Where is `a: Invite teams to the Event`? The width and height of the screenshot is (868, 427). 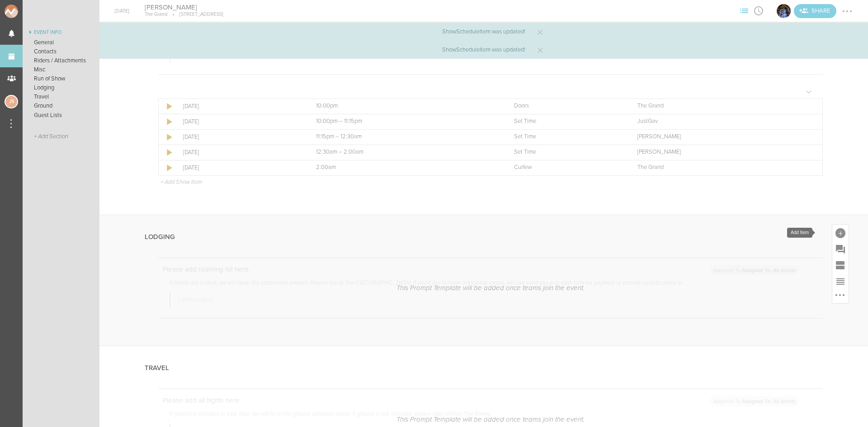 a: Invite teams to the Event is located at coordinates (815, 11).